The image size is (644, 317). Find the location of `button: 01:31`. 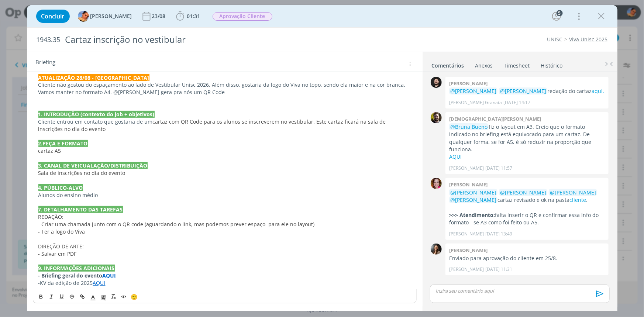

button: 01:31 is located at coordinates (188, 16).